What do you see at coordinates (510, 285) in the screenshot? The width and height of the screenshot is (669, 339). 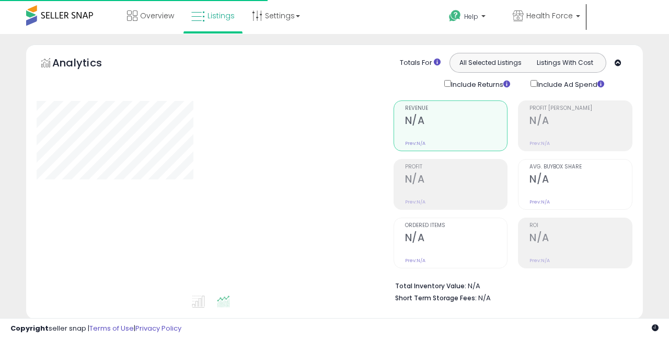 I see `li: N/A` at bounding box center [510, 285].